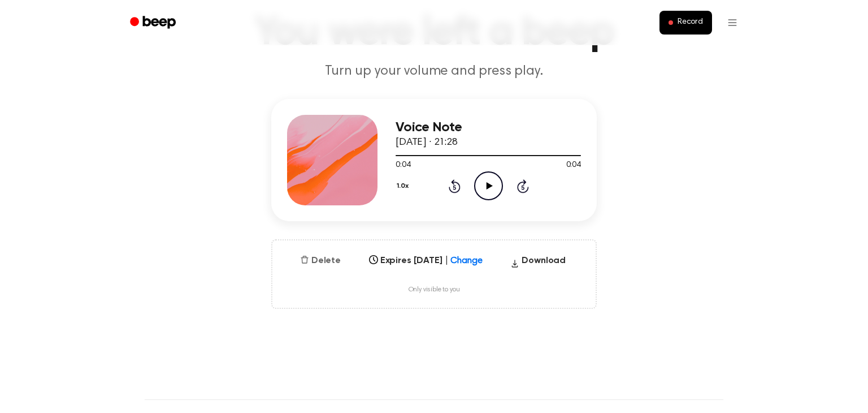  I want to click on p: Turn up your volume and press play., so click(434, 71).